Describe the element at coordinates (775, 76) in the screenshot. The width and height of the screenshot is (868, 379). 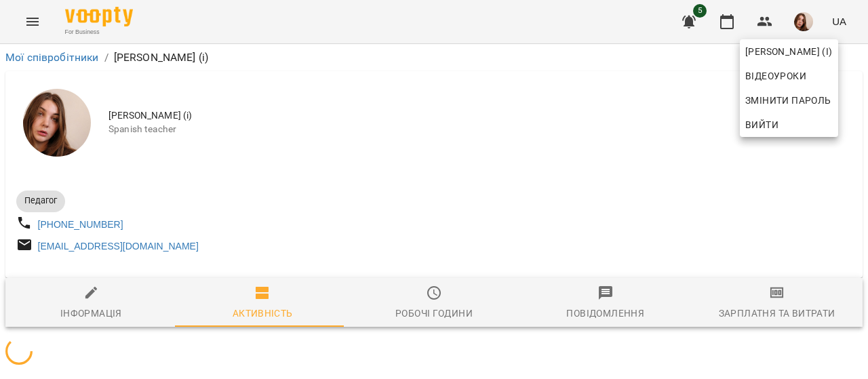
I see `span: Відеоуроки` at that location.